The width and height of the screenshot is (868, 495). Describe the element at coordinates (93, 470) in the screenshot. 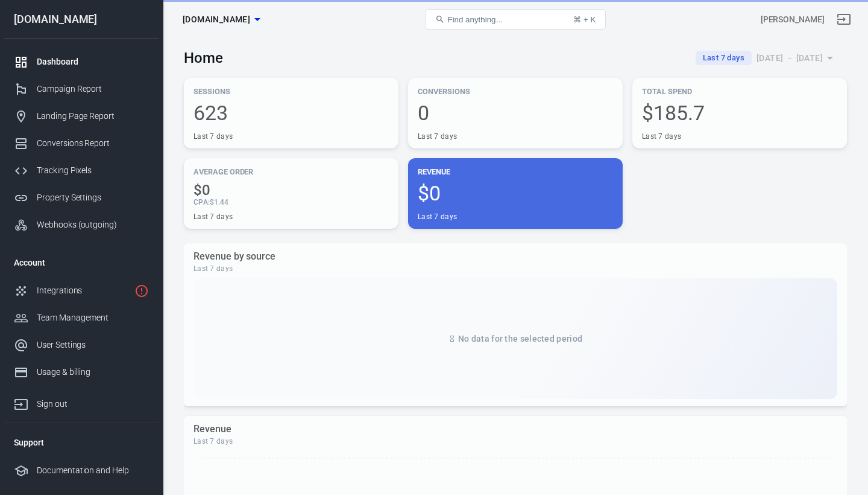

I see `div: Documentation and Help` at that location.